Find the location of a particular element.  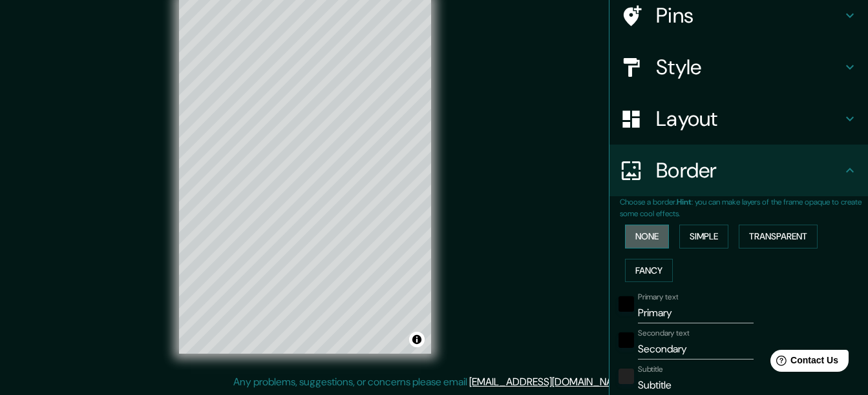

b: Hint is located at coordinates (684, 202).